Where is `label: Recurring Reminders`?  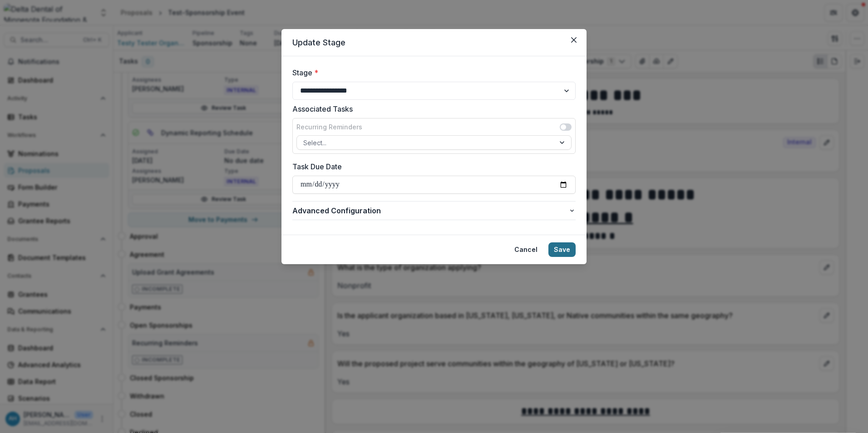 label: Recurring Reminders is located at coordinates (329, 126).